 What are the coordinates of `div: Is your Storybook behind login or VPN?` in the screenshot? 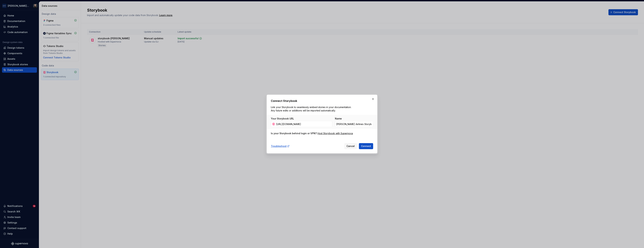 It's located at (294, 134).